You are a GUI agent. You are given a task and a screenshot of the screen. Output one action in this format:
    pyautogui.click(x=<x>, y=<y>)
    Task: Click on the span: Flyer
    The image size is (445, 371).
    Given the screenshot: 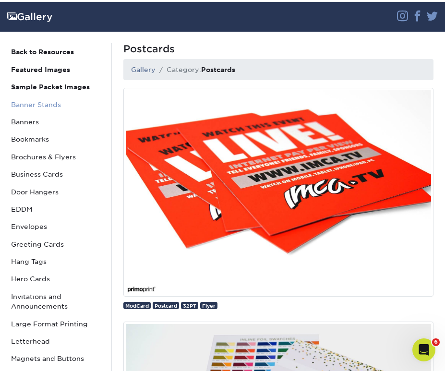 What is the action you would take?
    pyautogui.click(x=209, y=306)
    